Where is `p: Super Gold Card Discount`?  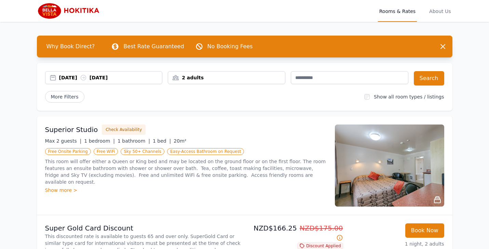
p: Super Gold Card Discount is located at coordinates (143, 228).